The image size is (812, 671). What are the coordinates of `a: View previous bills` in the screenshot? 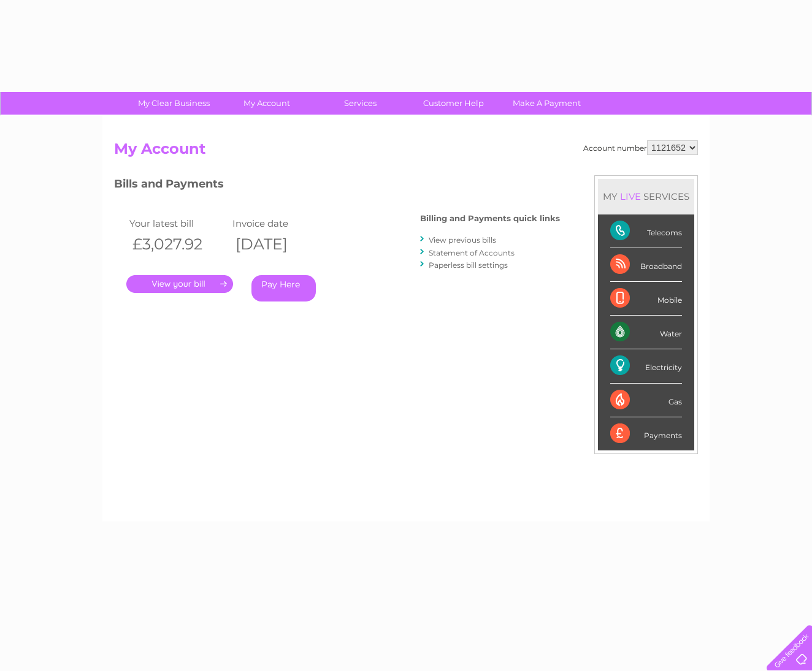 It's located at (462, 240).